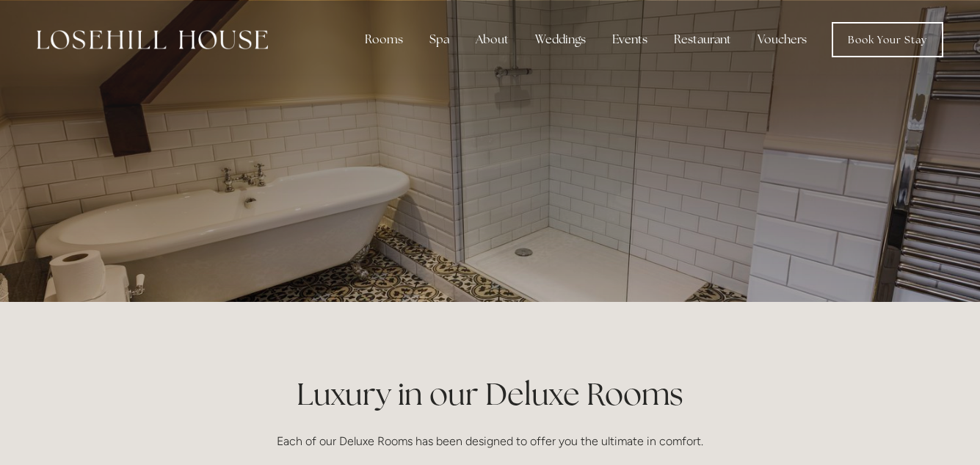 Image resolution: width=980 pixels, height=465 pixels. I want to click on div: Rooms, so click(384, 39).